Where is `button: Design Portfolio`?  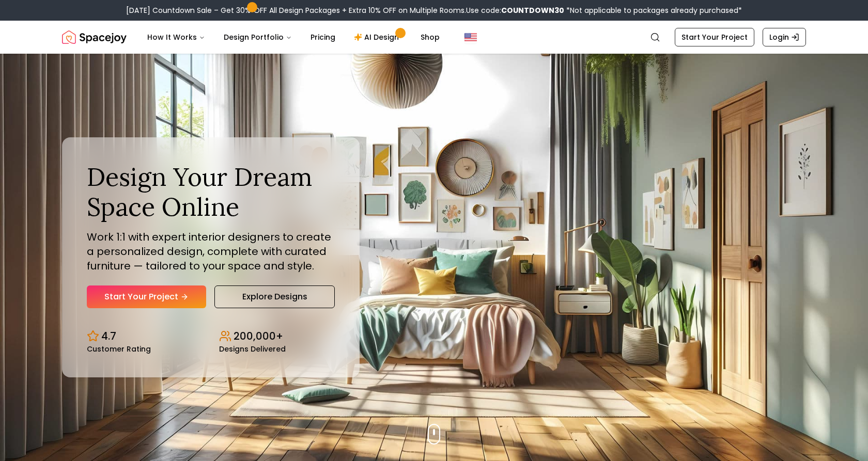 button: Design Portfolio is located at coordinates (258, 37).